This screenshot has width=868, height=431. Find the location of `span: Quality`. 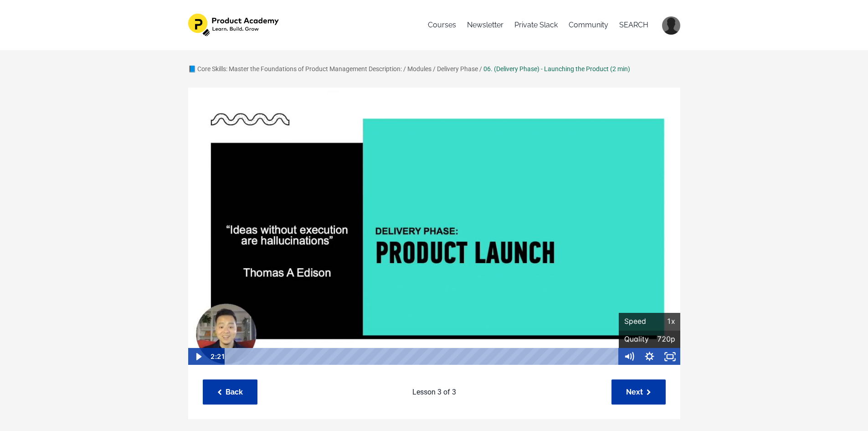

span: Quality is located at coordinates (637, 339).